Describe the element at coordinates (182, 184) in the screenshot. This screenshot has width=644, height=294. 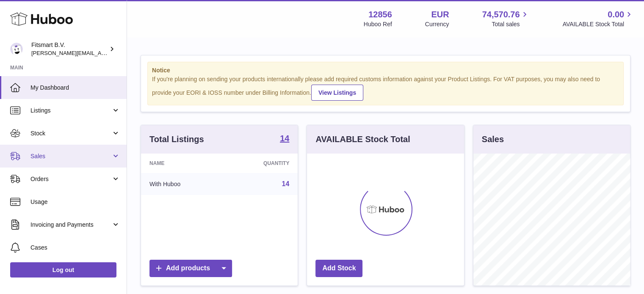
I see `td: With Huboo` at that location.